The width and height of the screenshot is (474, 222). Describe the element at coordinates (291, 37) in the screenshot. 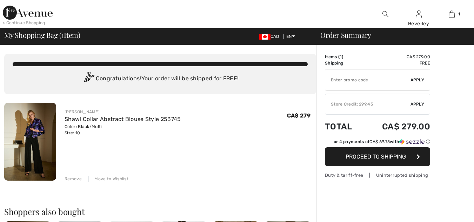

I see `span: EN` at that location.